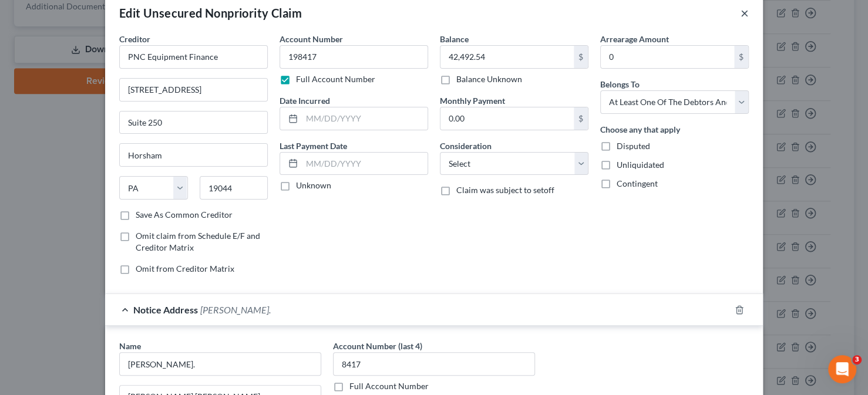 This screenshot has width=868, height=395. What do you see at coordinates (640, 164) in the screenshot?
I see `span: Unliquidated` at bounding box center [640, 164].